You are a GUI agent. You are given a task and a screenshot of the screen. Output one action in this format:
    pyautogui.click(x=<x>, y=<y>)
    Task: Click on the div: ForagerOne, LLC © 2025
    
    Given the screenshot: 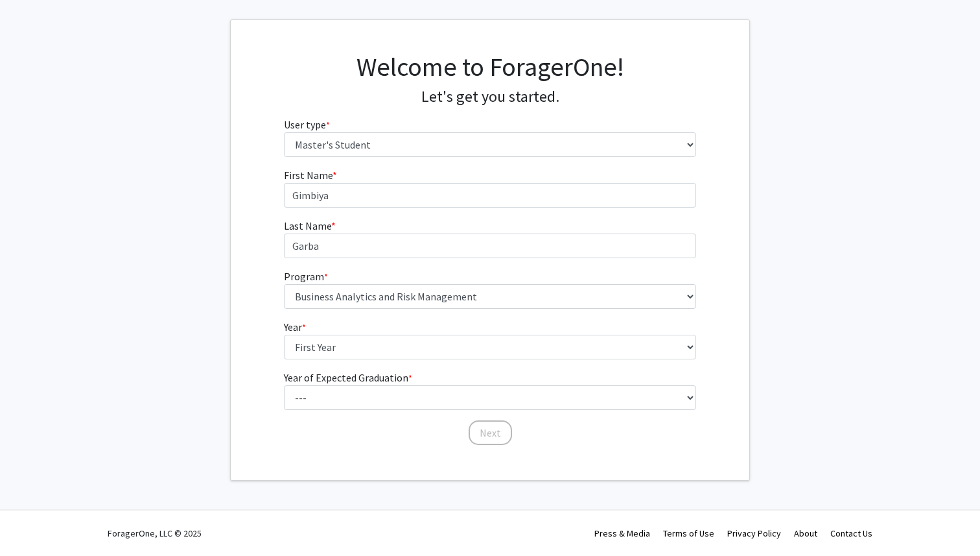 What is the action you would take?
    pyautogui.click(x=154, y=533)
    